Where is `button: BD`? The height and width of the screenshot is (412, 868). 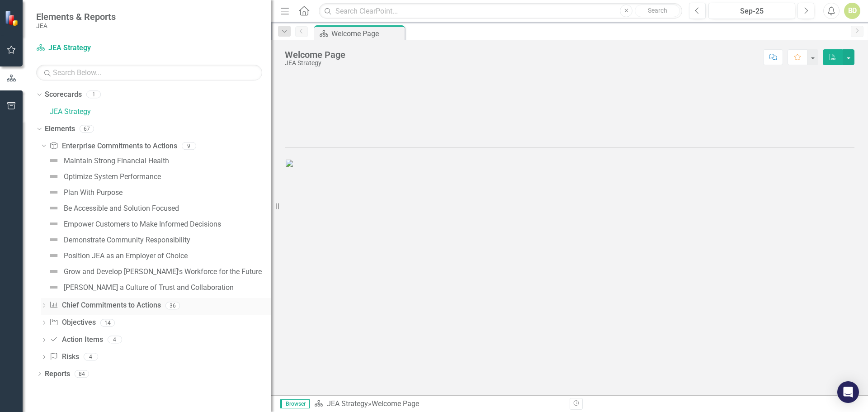
button: BD is located at coordinates (852, 11).